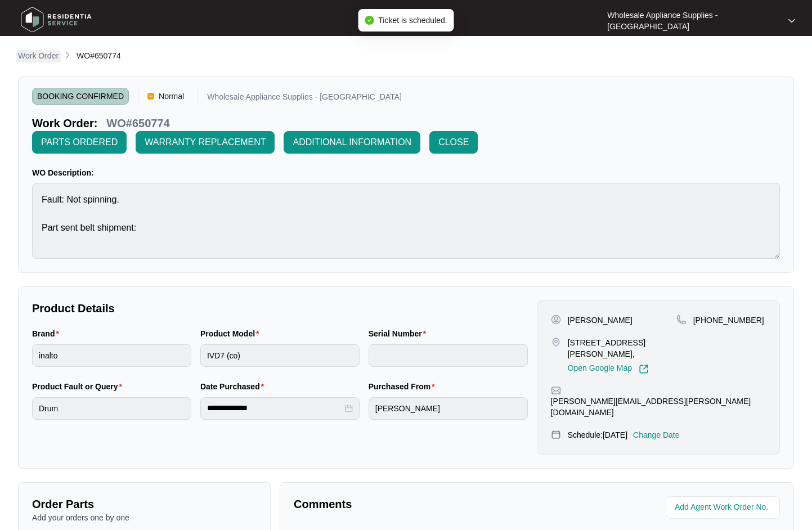 This screenshot has height=530, width=812. Describe the element at coordinates (232, 333) in the screenshot. I see `label: Product Model` at that location.